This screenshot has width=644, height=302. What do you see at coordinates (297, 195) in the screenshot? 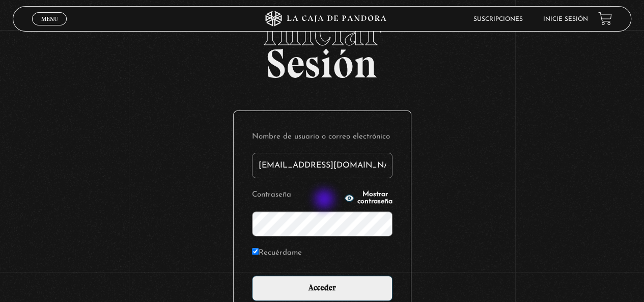
I see `label: Contraseña` at bounding box center [297, 195].